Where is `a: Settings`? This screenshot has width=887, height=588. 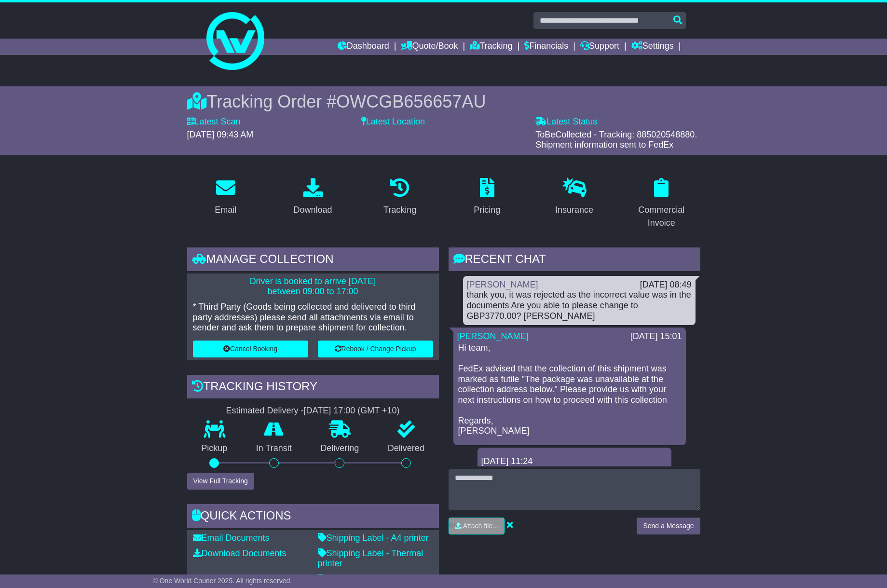 a: Settings is located at coordinates (652, 47).